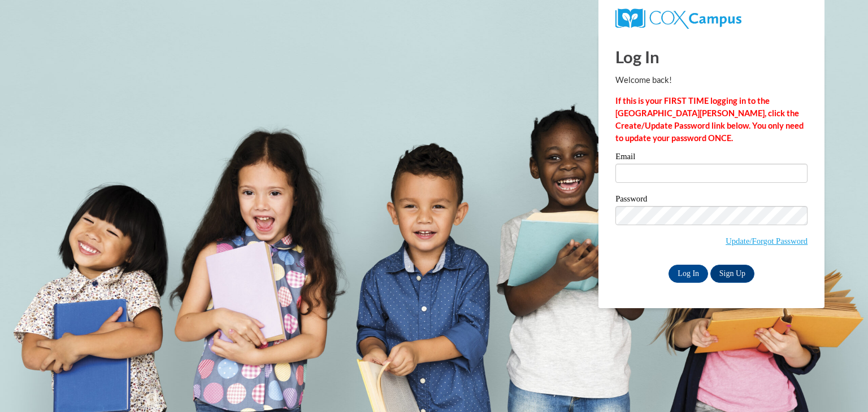  Describe the element at coordinates (678, 18) in the screenshot. I see `img: COX Campus` at that location.